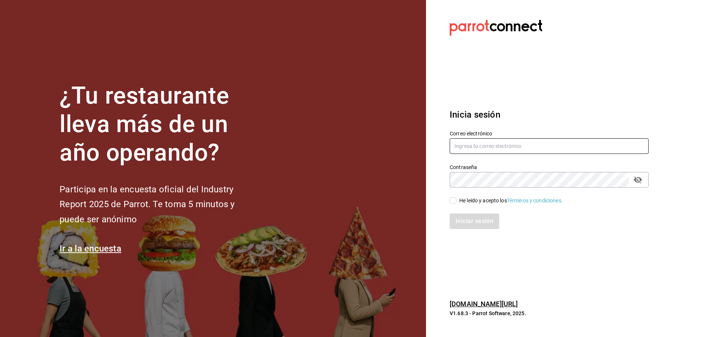 The image size is (710, 337). I want to click on label: Contraseña, so click(549, 167).